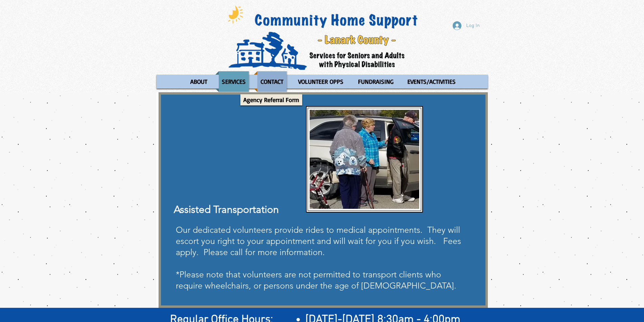 The image size is (644, 322). Describe the element at coordinates (234, 81) in the screenshot. I see `a: SERVICES` at that location.